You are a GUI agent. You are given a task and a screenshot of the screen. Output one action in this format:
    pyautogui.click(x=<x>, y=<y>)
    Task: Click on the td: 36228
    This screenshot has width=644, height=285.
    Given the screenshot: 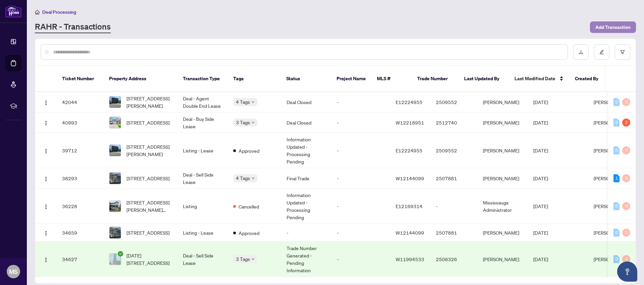 What is the action you would take?
    pyautogui.click(x=80, y=206)
    